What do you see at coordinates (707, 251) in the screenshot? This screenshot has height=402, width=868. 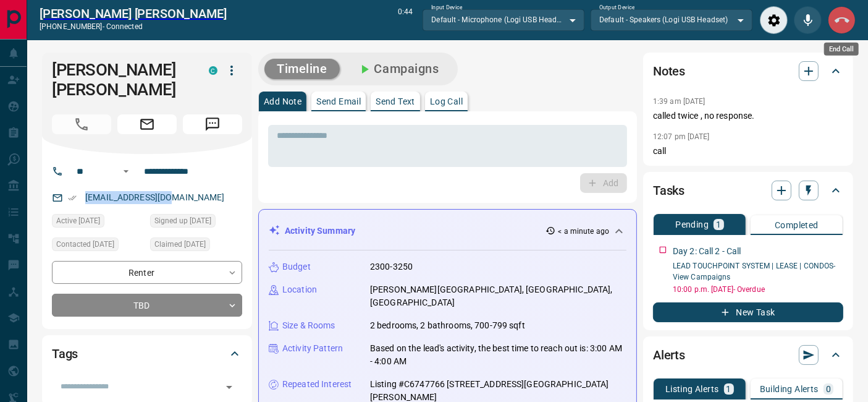 I see `p: Day 2: Call 2 - Call` at bounding box center [707, 251].